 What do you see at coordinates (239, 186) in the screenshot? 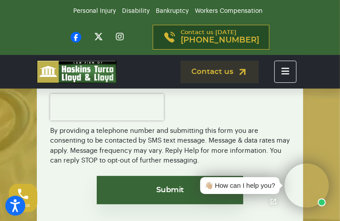
I see `div: 👋🏼 How can I help you?` at bounding box center [239, 186].